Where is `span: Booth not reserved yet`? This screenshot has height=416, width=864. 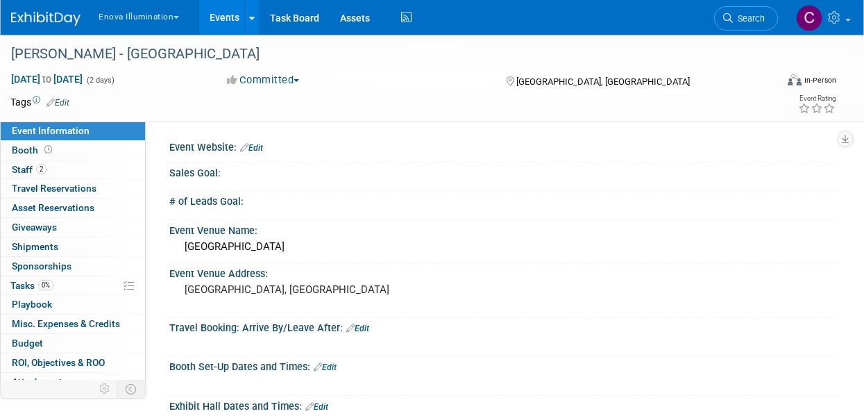
span: Booth not reserved yet is located at coordinates (48, 149).